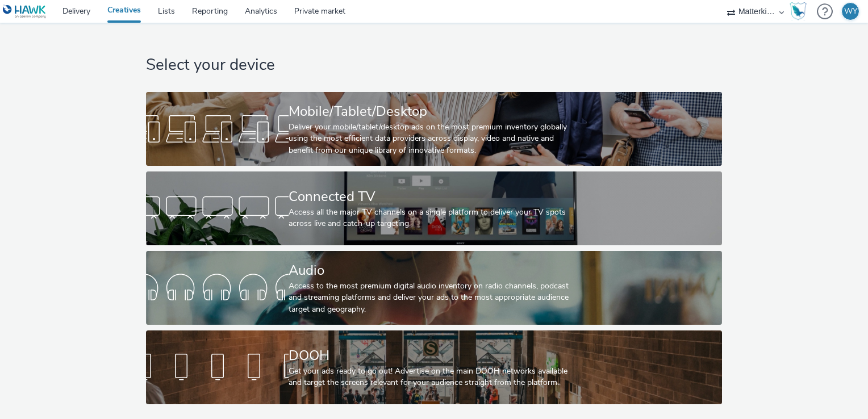 Image resolution: width=868 pixels, height=419 pixels. I want to click on div: Connected TV, so click(431, 197).